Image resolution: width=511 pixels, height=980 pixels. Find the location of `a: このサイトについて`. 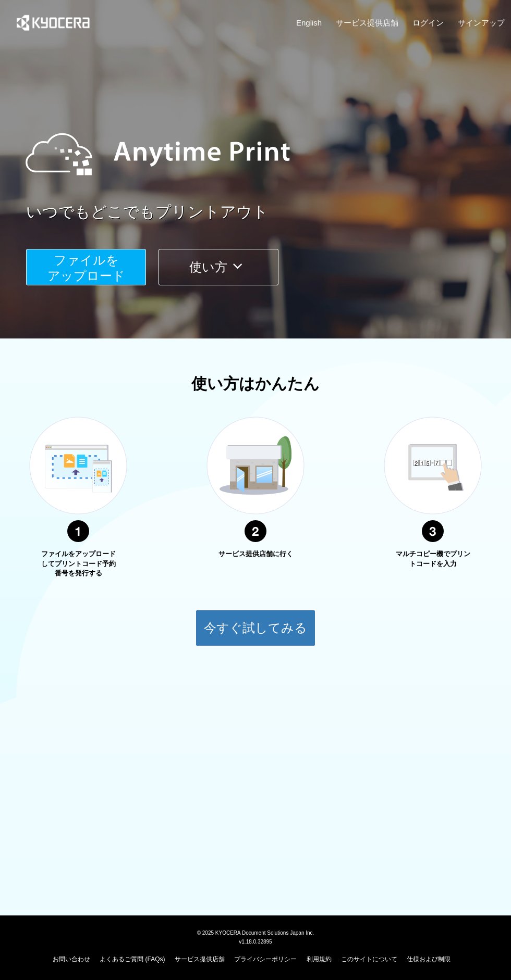

a: このサイトについて is located at coordinates (369, 960).